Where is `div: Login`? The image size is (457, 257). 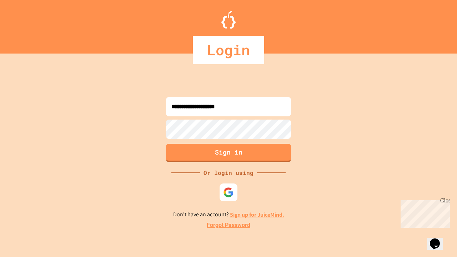 div: Login is located at coordinates (228, 50).